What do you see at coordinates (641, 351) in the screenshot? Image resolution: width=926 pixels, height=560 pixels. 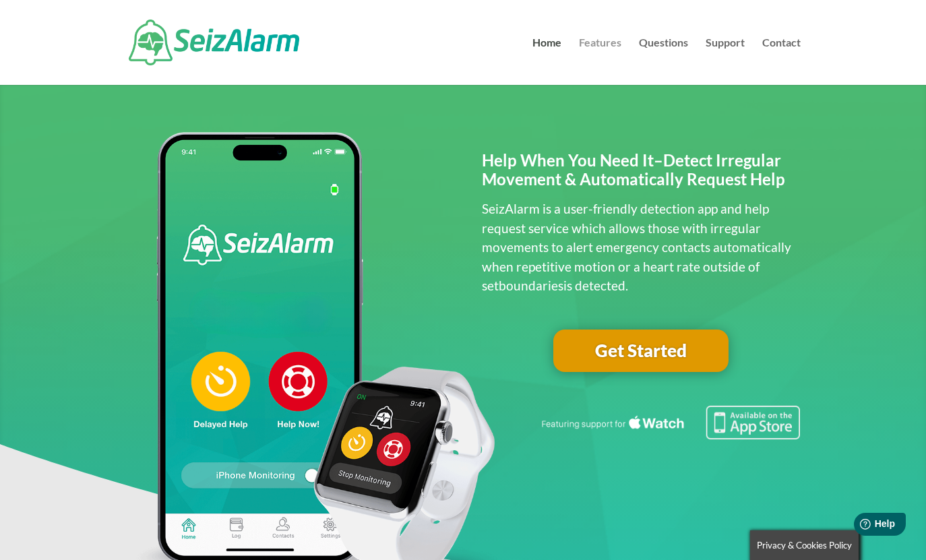 I see `a: Get Started` at bounding box center [641, 351].